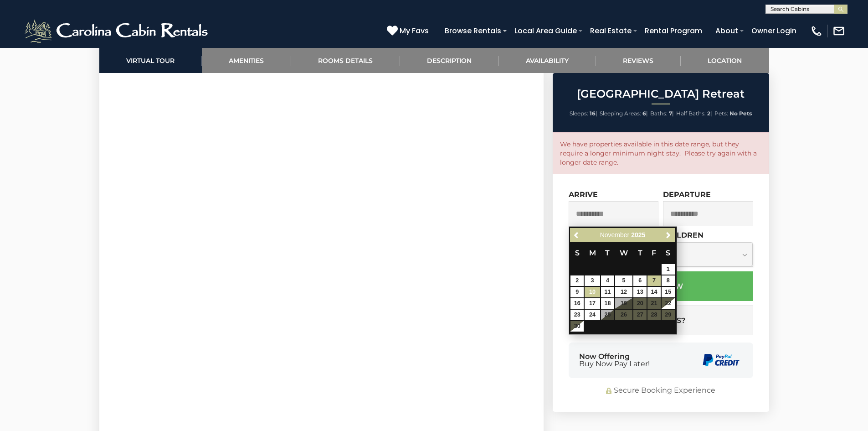 This screenshot has height=431, width=868. Describe the element at coordinates (640, 280) in the screenshot. I see `a: 6` at that location.